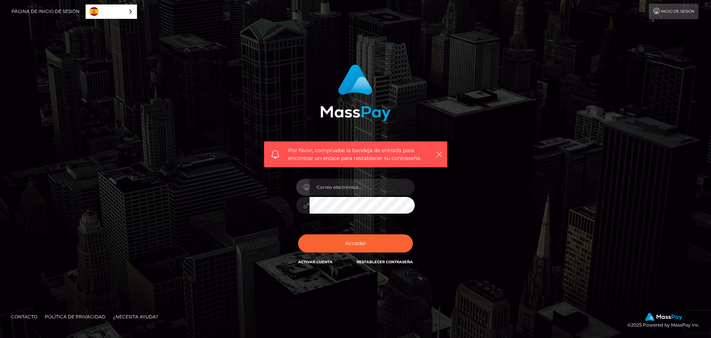 This screenshot has width=711, height=338. I want to click on div: © 2025 Powered by MassPay Inc., so click(666, 321).